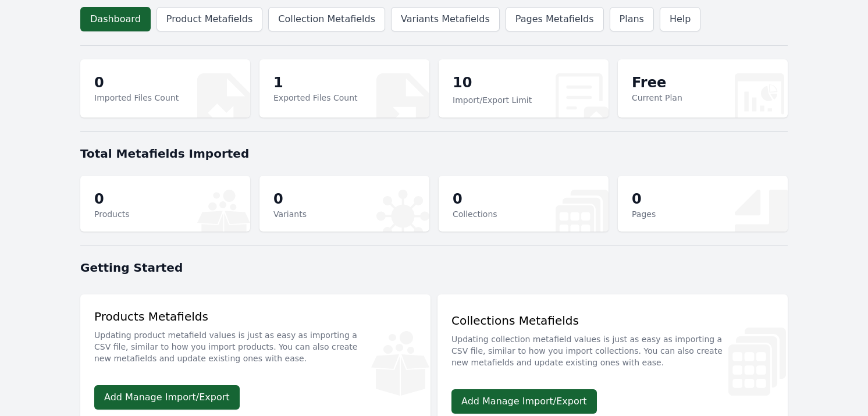 Image resolution: width=868 pixels, height=416 pixels. Describe the element at coordinates (613, 349) in the screenshot. I see `p: Updating collection metafield values is just as easy as importing a CSV file, similar to how you ...` at that location.